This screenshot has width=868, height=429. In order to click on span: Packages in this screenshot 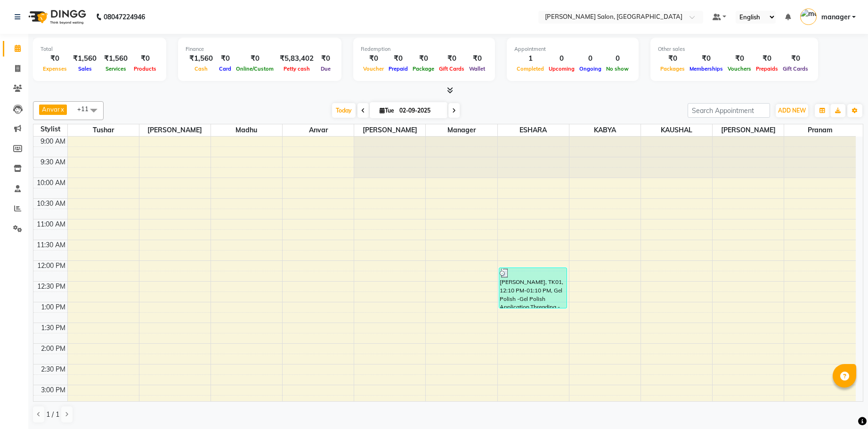, I will do `click(673, 69)`.